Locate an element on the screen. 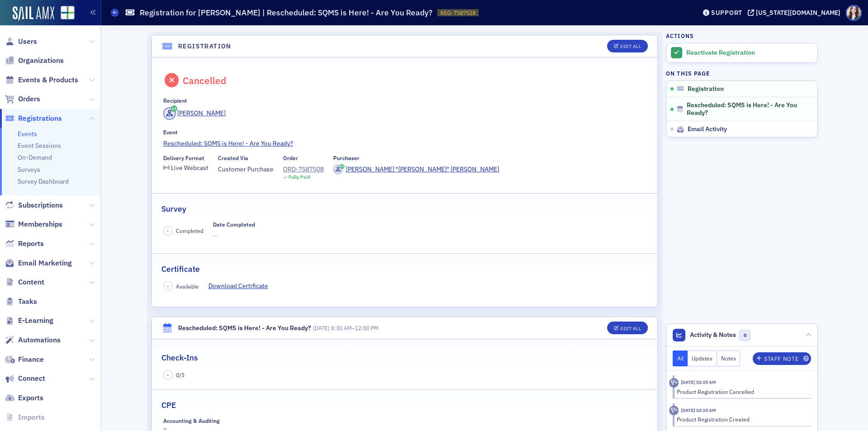 The image size is (868, 431). a: Memberships is located at coordinates (33, 224).